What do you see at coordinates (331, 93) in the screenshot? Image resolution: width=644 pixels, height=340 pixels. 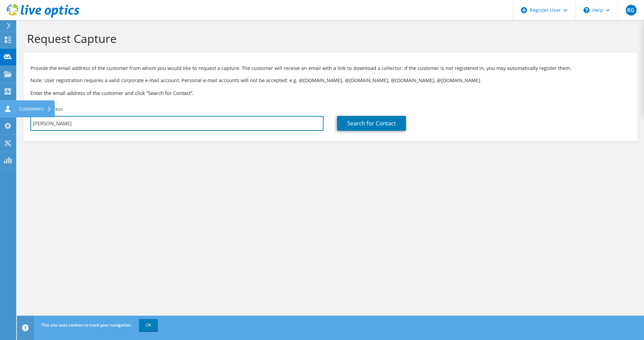 I see `h3: Enter the email address of the customer and click “Search for Contact”.` at bounding box center [331, 93].